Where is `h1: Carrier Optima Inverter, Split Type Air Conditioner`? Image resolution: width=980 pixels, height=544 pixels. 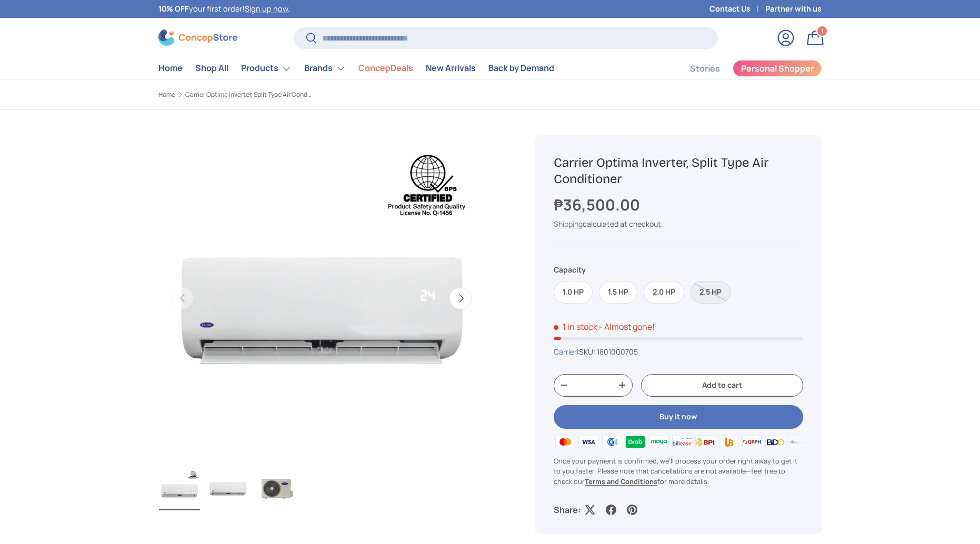
h1: Carrier Optima Inverter, Split Type Air Conditioner is located at coordinates (679, 171).